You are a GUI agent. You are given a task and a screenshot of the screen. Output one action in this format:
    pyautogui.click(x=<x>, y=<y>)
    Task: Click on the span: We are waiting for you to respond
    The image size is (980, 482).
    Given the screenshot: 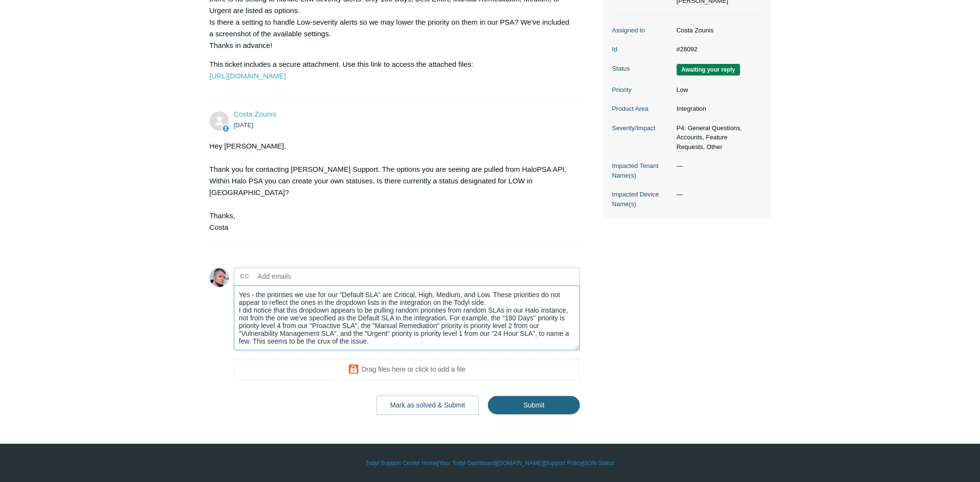 What is the action you would take?
    pyautogui.click(x=708, y=70)
    